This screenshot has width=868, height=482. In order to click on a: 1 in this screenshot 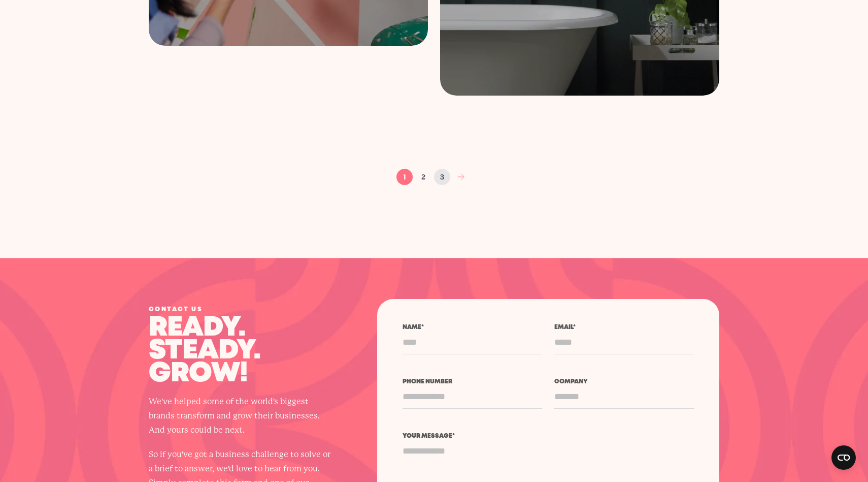, I will do `click(405, 177)`.